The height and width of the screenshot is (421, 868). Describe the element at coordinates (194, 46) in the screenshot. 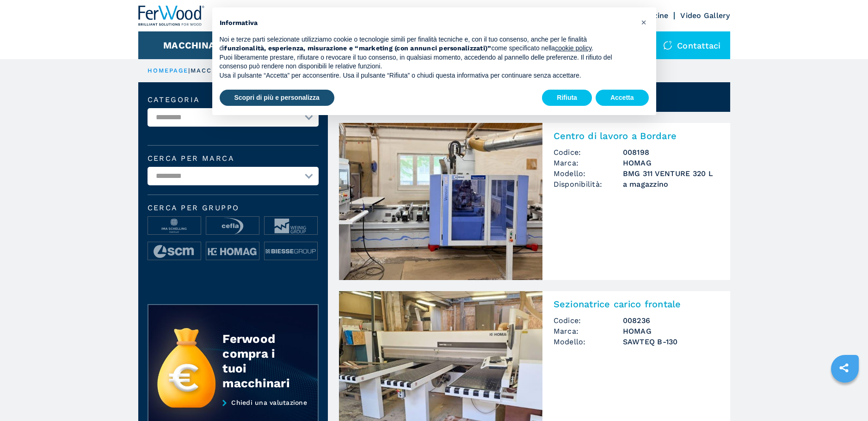

I see `button: Macchinari` at that location.